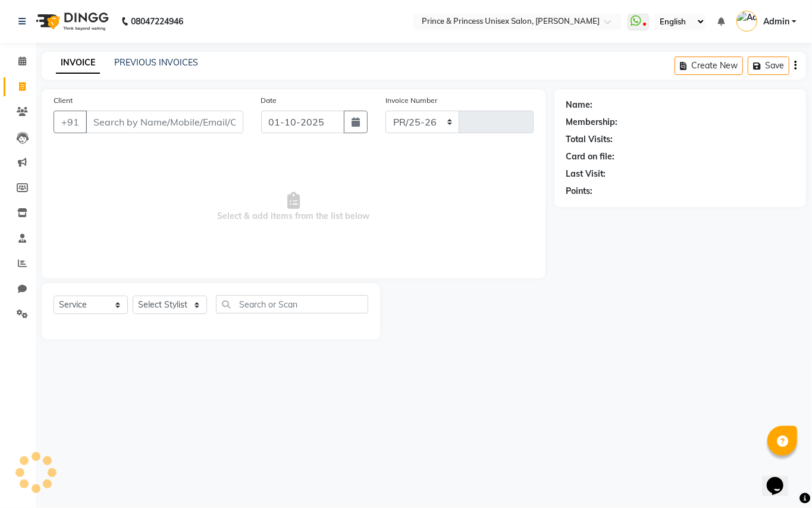 The width and height of the screenshot is (812, 508). Describe the element at coordinates (592, 122) in the screenshot. I see `div: Membership:` at that location.